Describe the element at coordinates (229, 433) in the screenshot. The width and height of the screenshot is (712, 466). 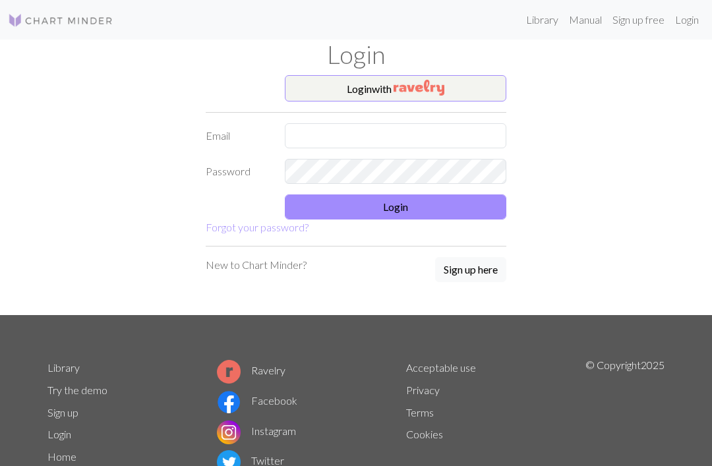
I see `img: Instagram logo` at that location.